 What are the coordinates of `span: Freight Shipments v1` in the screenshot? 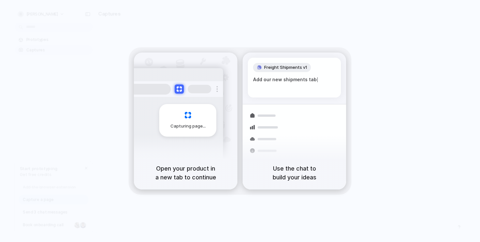 It's located at (285, 68).